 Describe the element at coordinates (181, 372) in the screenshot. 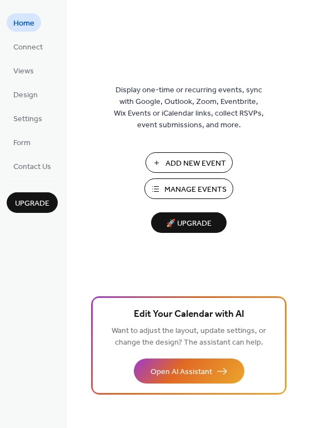

I see `span: Open AI Assistant` at that location.